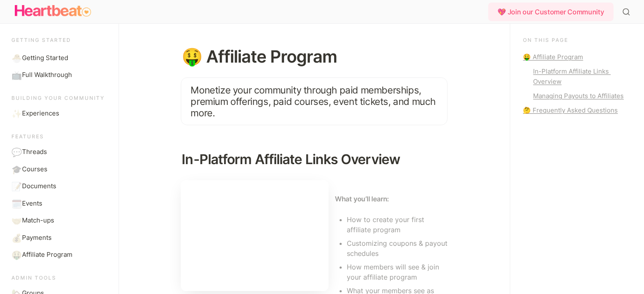 The height and width of the screenshot is (294, 644). Describe the element at coordinates (575, 77) in the screenshot. I see `a: In-Platform Affiliate Links Overview` at that location.